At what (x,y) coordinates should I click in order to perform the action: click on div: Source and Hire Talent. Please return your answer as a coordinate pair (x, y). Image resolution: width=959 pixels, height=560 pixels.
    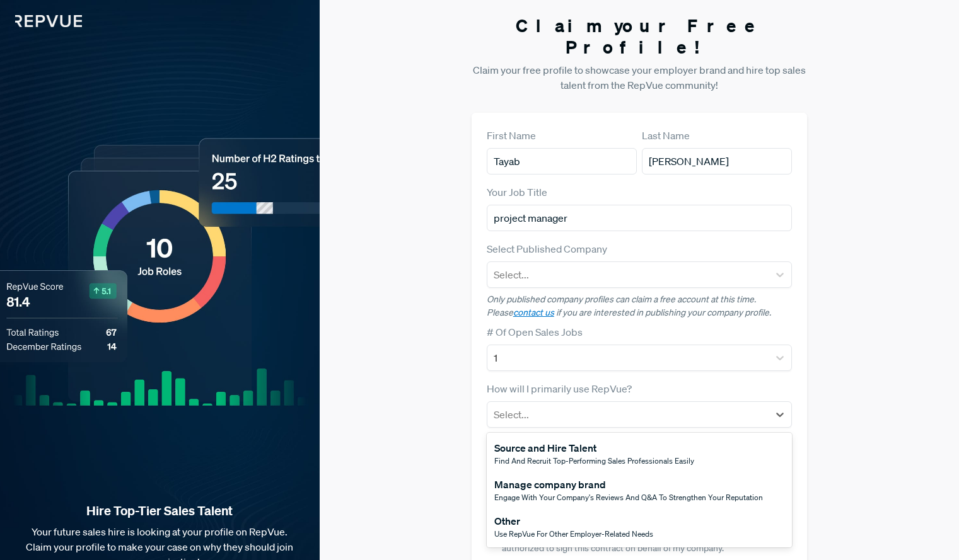
    Looking at the image, I should click on (594, 449).